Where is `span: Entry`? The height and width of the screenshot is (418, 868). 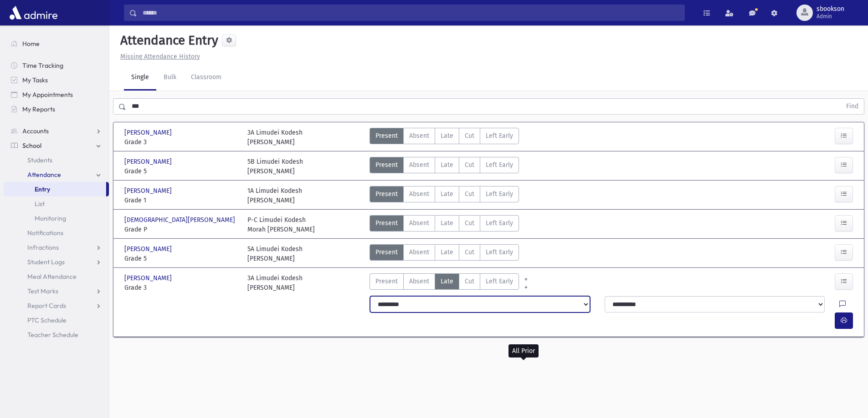 span: Entry is located at coordinates (42, 189).